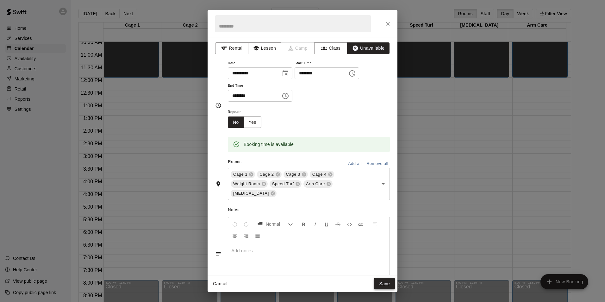 The width and height of the screenshot is (605, 302). Describe the element at coordinates (319, 174) in the screenshot. I see `span: Cage 4` at that location.